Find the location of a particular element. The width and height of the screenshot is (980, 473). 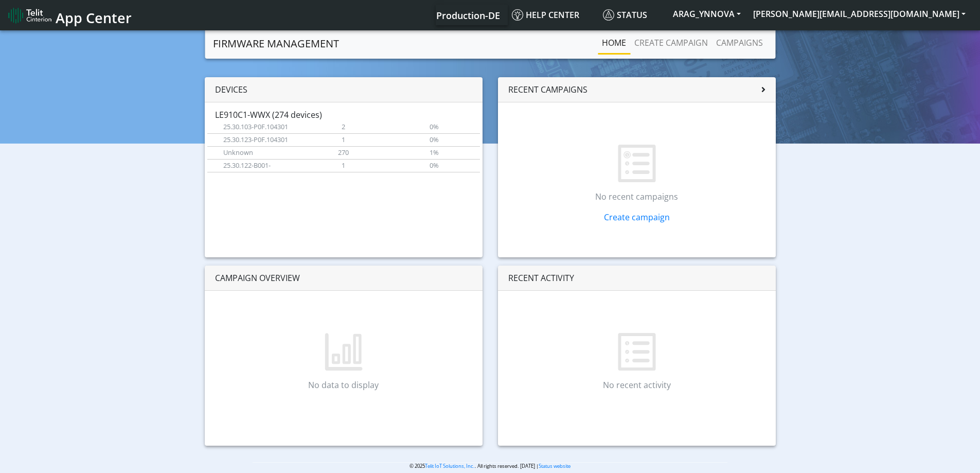

div: Devices is located at coordinates (343, 90).